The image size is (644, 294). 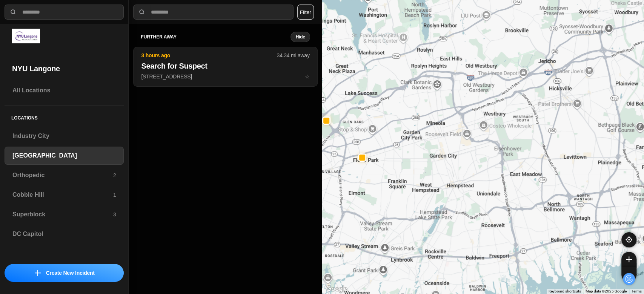 What do you see at coordinates (300, 37) in the screenshot?
I see `button: Hide` at bounding box center [300, 37].